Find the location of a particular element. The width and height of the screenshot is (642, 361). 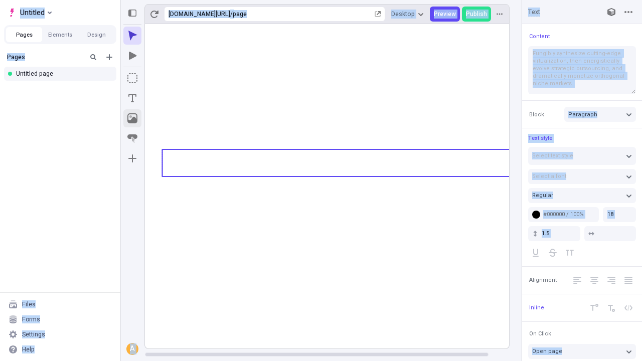

div: A is located at coordinates (132, 349).